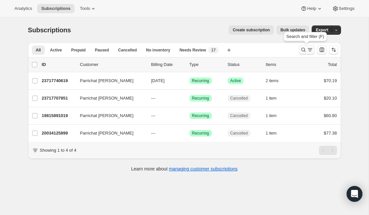 The height and width of the screenshot is (215, 369). I want to click on p: Customer, so click(113, 65).